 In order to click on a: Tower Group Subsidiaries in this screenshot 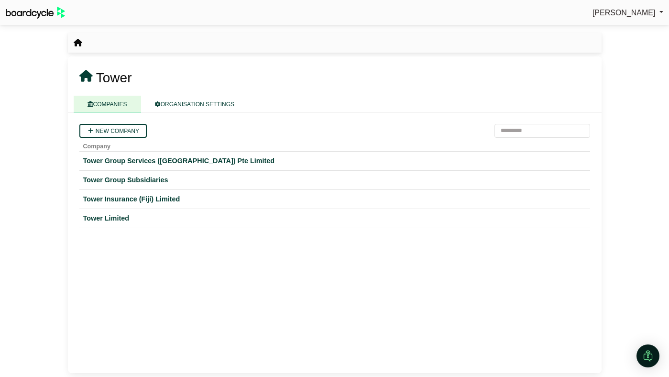, I will do `click(335, 180)`.